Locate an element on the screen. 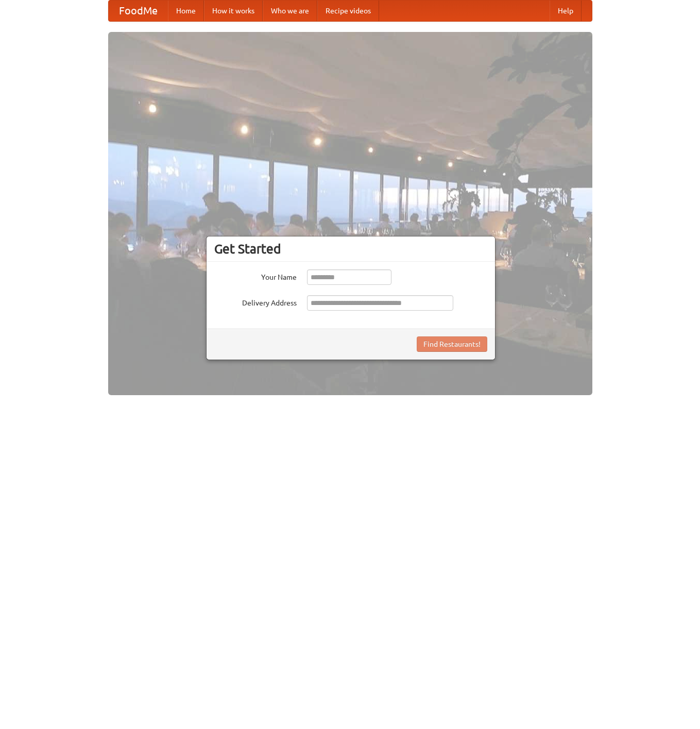  a: FoodMe is located at coordinates (138, 11).